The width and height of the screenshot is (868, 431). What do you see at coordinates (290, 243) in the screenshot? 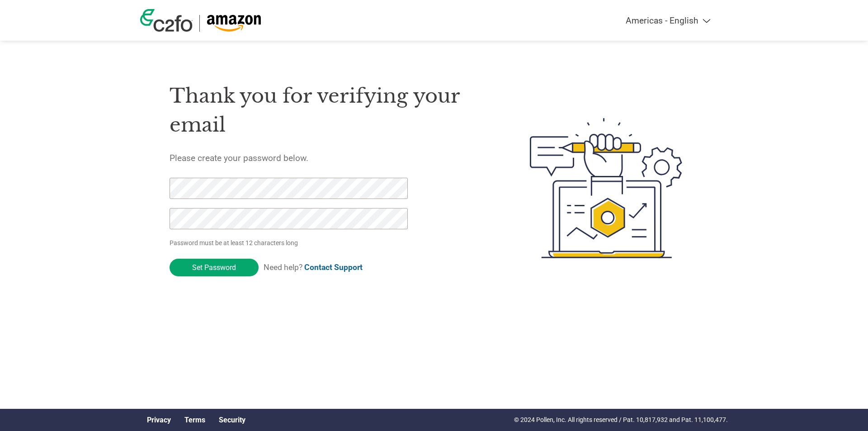
I see `p: Password must be at least 12 characters long` at bounding box center [290, 243].